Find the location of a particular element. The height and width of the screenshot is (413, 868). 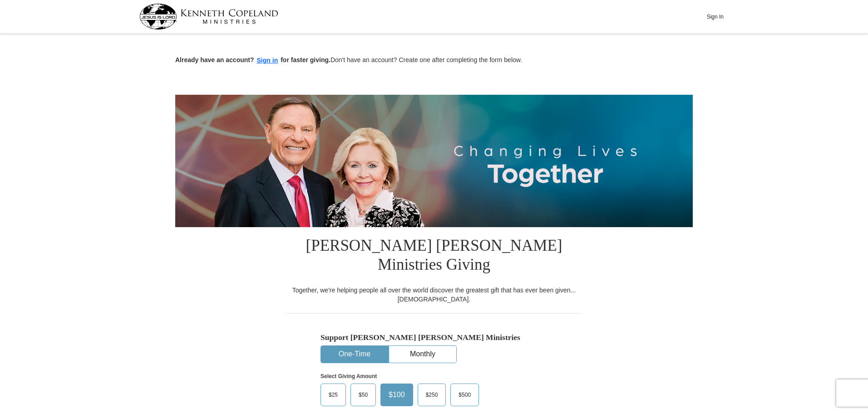

div: Together, we're helping people all over the world discover the greatest gift that has ever been g... is located at coordinates (434, 295).